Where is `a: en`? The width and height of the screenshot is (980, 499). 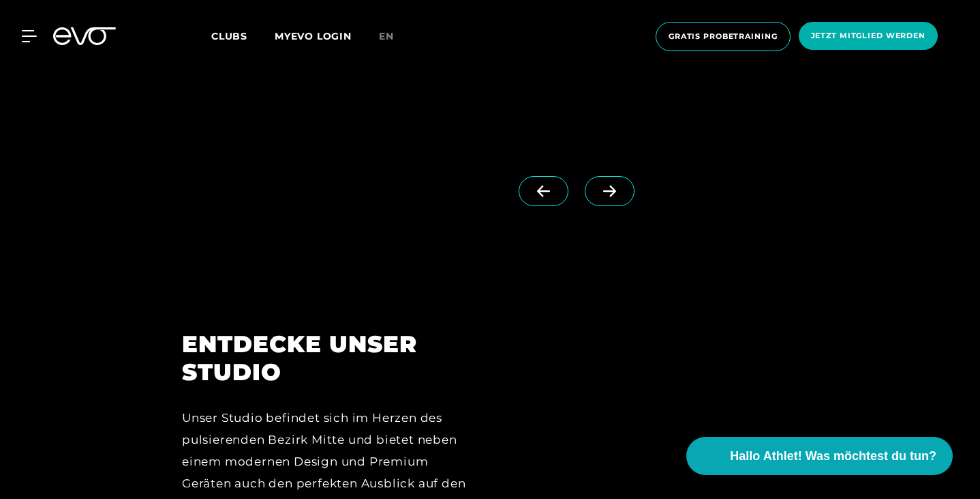
a: en is located at coordinates (395, 36).